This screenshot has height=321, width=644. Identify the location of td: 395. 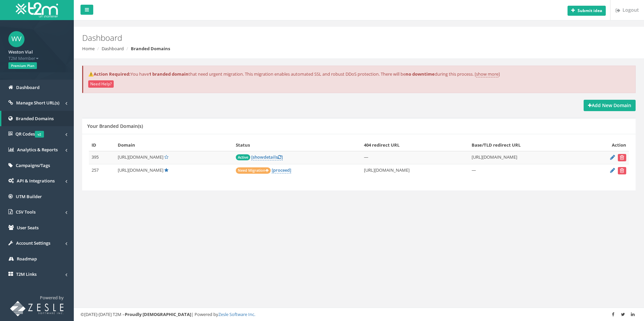
(102, 158).